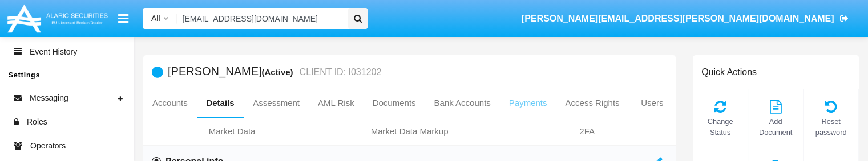  What do you see at coordinates (49, 98) in the screenshot?
I see `span: Messaging` at bounding box center [49, 98].